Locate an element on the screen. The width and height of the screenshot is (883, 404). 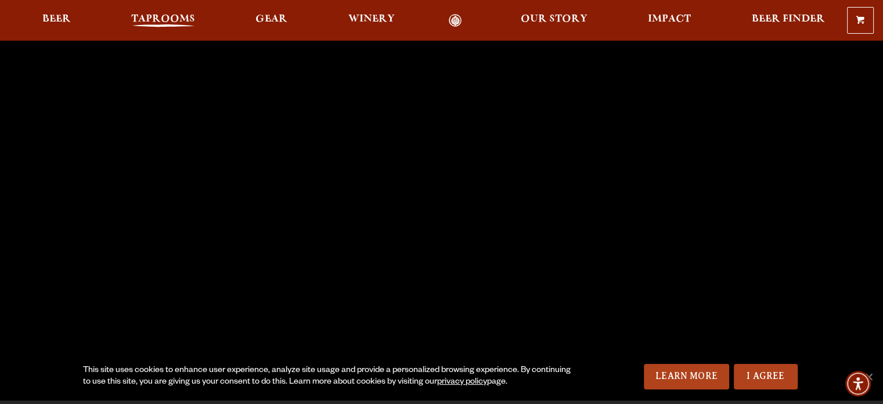
span: Impact is located at coordinates (670, 19).